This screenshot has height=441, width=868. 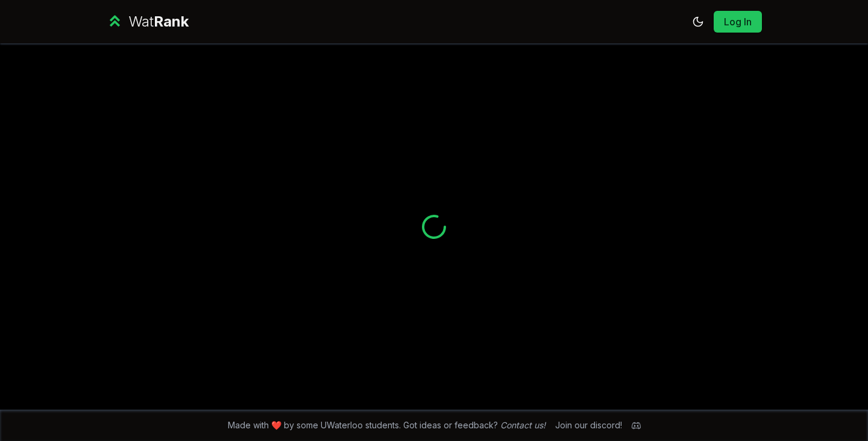 What do you see at coordinates (522, 425) in the screenshot?
I see `a: Contact us!` at bounding box center [522, 425].